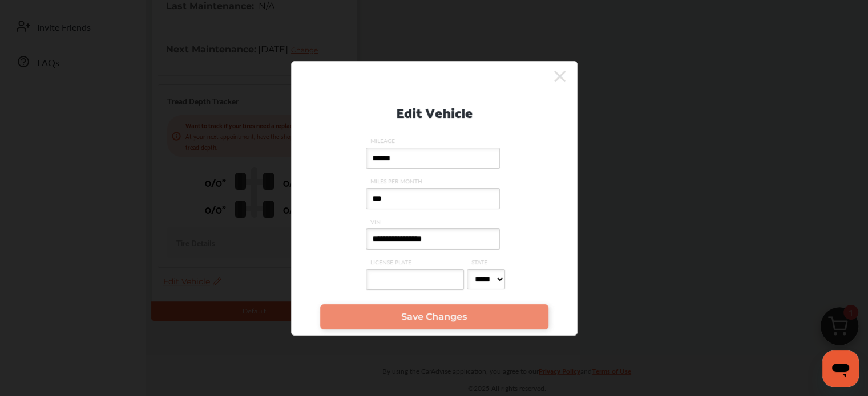  Describe the element at coordinates (434, 317) in the screenshot. I see `a: Save Changes` at that location.